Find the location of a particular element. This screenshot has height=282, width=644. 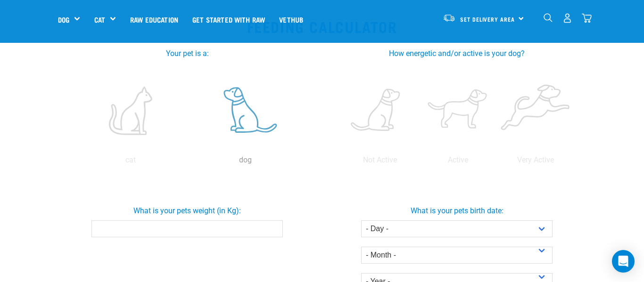

label: What is your pets weight (in Kg): is located at coordinates (187, 211).